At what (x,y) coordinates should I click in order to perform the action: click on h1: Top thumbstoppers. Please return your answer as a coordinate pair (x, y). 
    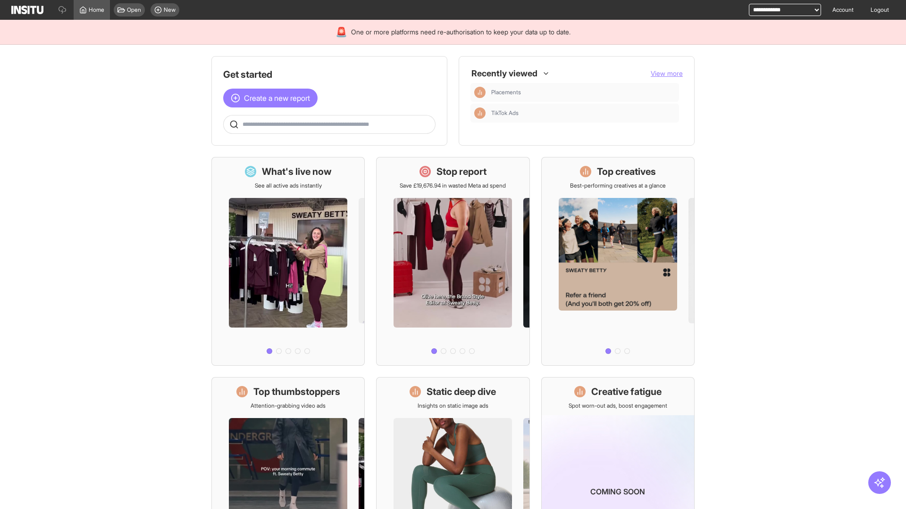
    Looking at the image, I should click on (297, 392).